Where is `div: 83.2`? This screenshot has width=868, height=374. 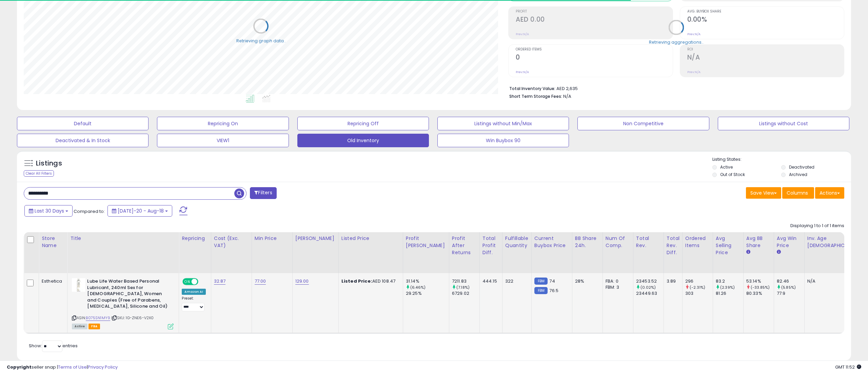 div: 83.2 is located at coordinates (730, 281).